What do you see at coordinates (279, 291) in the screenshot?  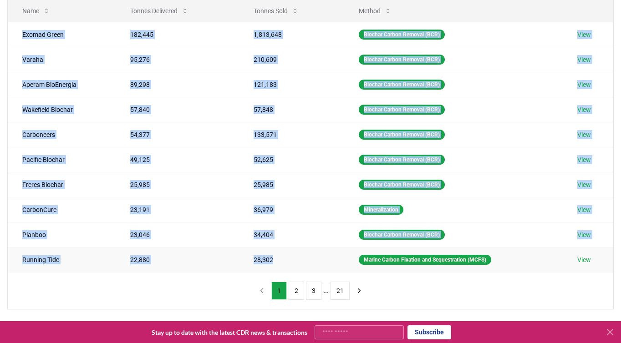 I see `button: 1` at bounding box center [279, 291].